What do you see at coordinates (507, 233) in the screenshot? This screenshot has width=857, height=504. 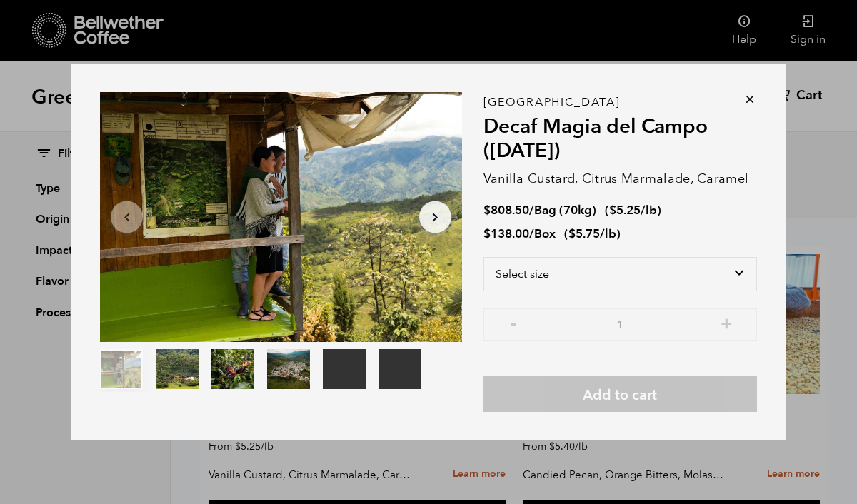 I see `bdi: 138.00` at bounding box center [507, 233].